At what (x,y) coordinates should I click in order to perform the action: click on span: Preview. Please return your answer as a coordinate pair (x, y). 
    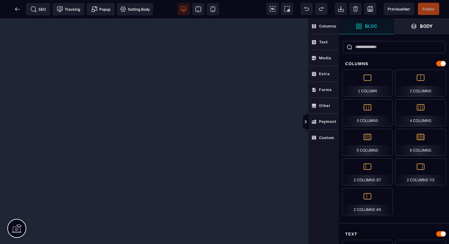
    Looking at the image, I should click on (399, 9).